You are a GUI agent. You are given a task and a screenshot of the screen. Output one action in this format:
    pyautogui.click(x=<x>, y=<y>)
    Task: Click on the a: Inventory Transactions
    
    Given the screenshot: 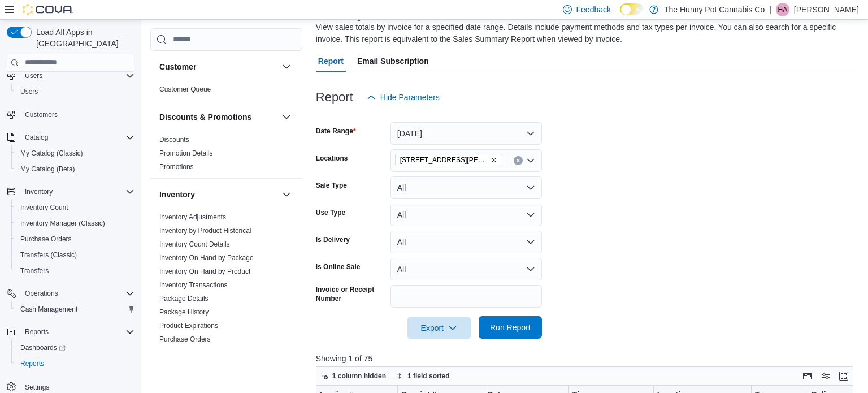 What is the action you would take?
    pyautogui.click(x=194, y=285)
    